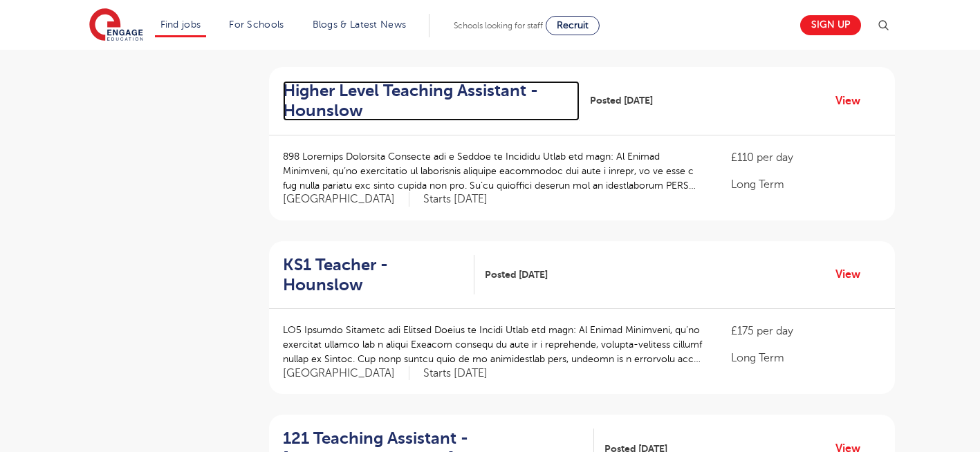 This screenshot has width=980, height=452. I want to click on span: Schools looking for staff, so click(498, 25).